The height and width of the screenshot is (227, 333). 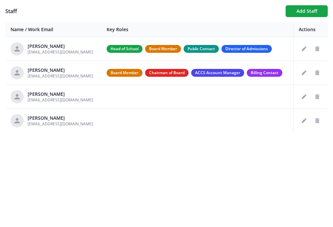 I want to click on h1: Staff, so click(x=143, y=11).